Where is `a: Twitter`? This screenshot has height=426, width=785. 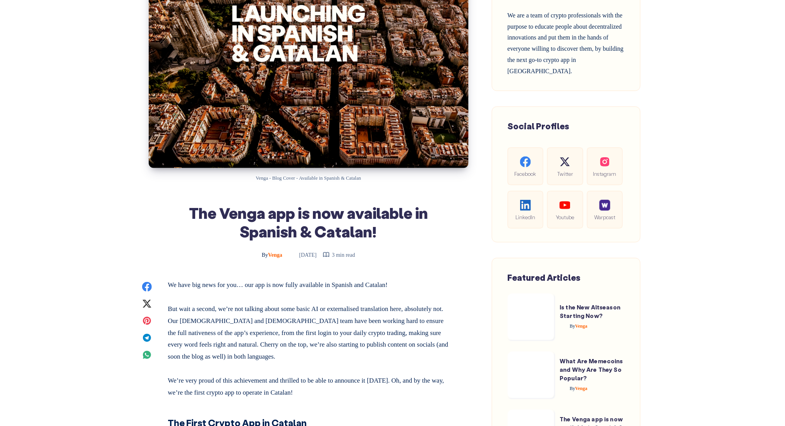 a: Twitter is located at coordinates (565, 166).